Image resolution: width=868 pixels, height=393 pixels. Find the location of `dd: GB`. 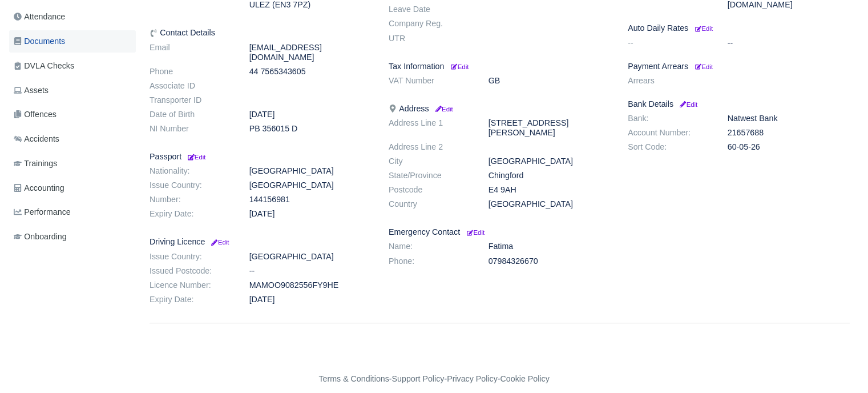

dd: GB is located at coordinates (550, 81).